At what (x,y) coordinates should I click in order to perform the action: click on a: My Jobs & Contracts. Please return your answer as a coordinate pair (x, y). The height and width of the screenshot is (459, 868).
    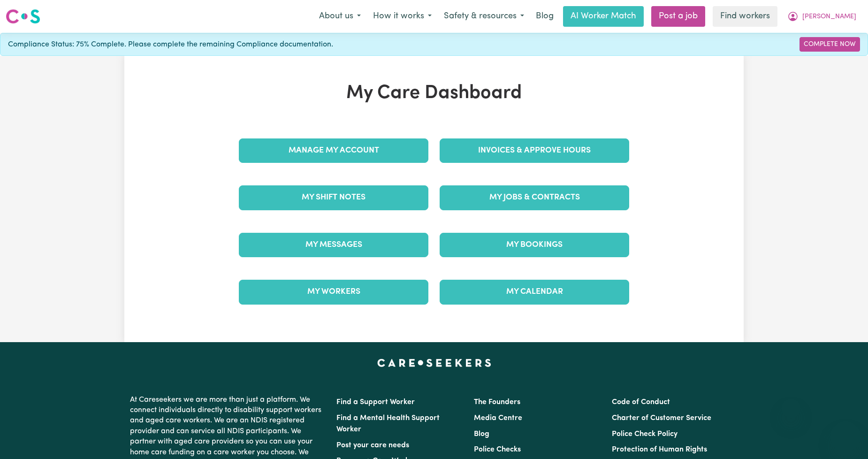
    Looking at the image, I should click on (535, 197).